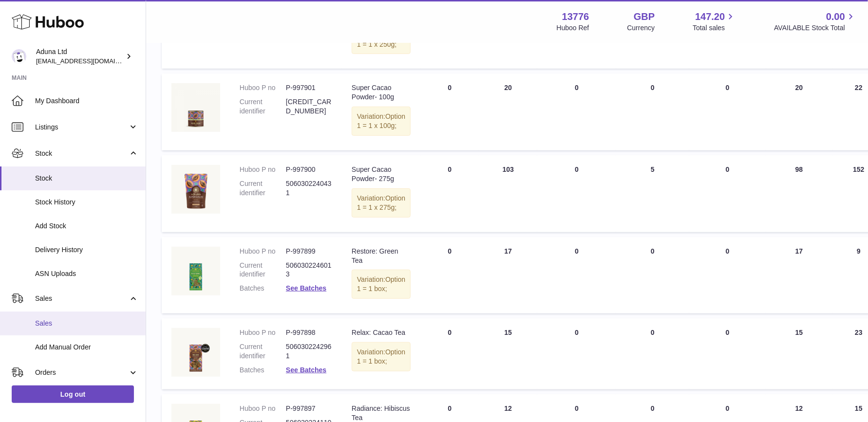 Image resolution: width=868 pixels, height=422 pixels. What do you see at coordinates (19, 56) in the screenshot?
I see `img: foyin.fagbemi@aduna.com` at bounding box center [19, 56].